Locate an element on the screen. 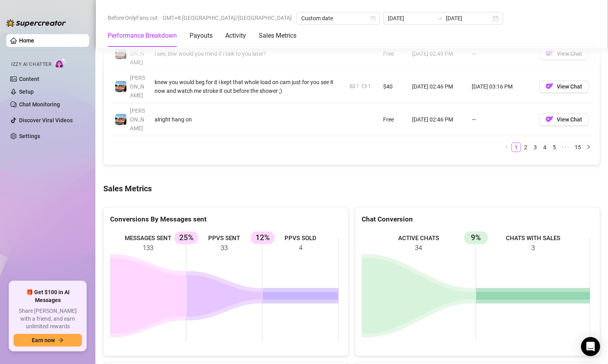 This screenshot has height=364, width=608. a: 3 is located at coordinates (535, 147).